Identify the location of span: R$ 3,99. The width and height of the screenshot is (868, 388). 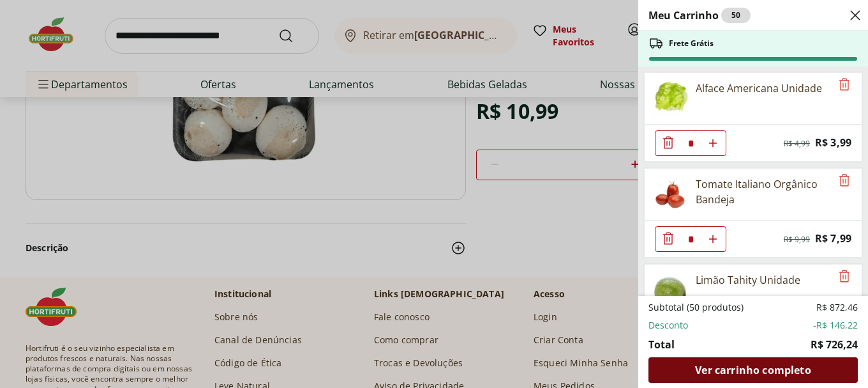
(833, 143).